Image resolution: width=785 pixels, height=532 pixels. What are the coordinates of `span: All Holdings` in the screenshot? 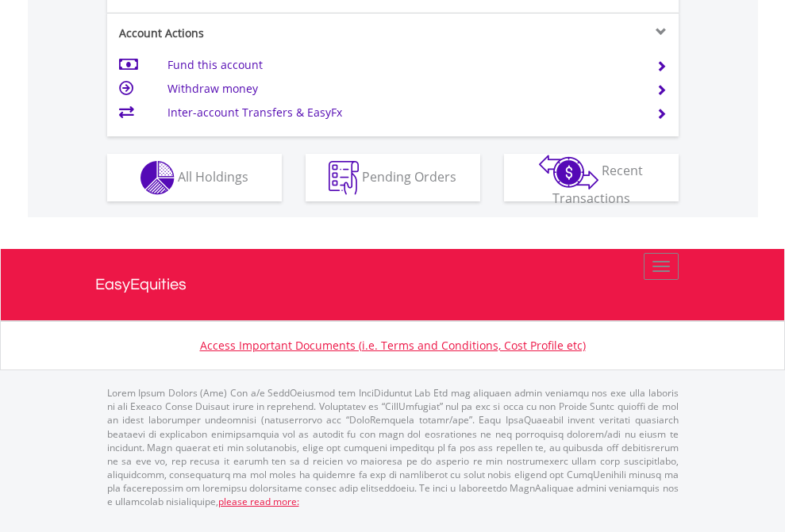 It's located at (213, 176).